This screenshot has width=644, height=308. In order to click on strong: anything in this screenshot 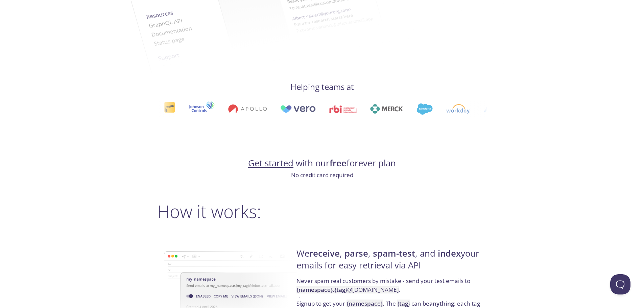, I will do `click(441, 303)`.